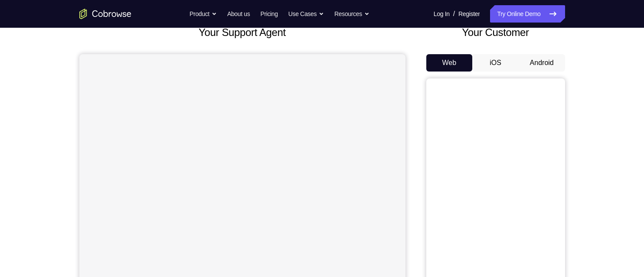 This screenshot has width=644, height=277. I want to click on a: Register, so click(469, 14).